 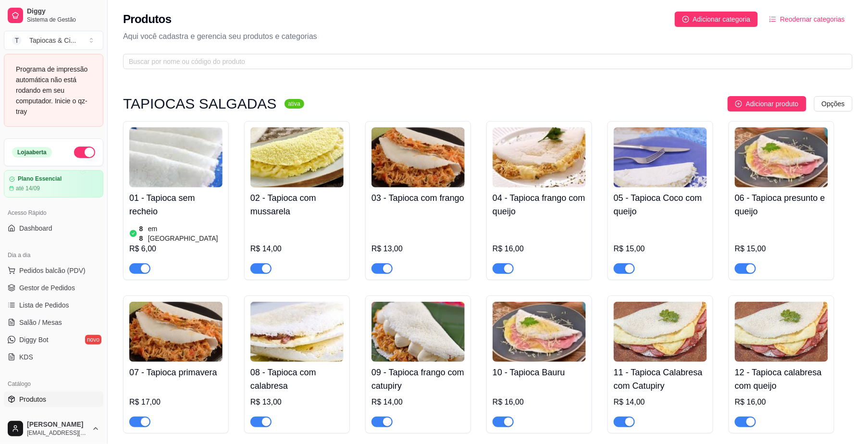 I want to click on a: Gestor de Pedidos, so click(x=53, y=288).